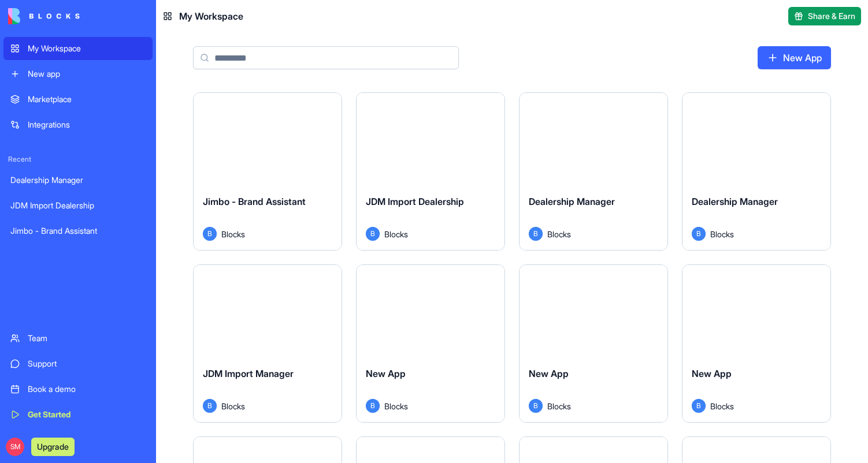 This screenshot has height=463, width=868. What do you see at coordinates (78, 125) in the screenshot?
I see `a: Integrations` at bounding box center [78, 125].